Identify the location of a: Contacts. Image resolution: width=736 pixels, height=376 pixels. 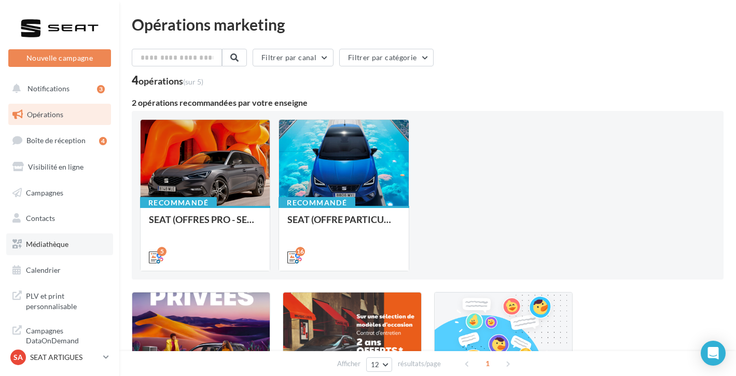
(60, 218).